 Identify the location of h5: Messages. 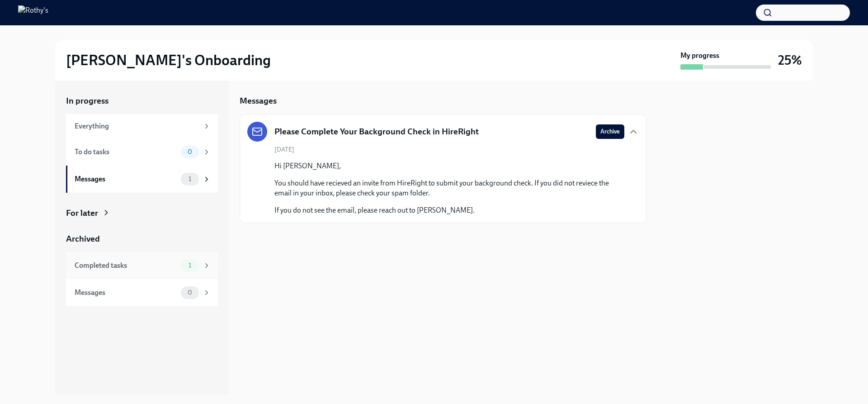
(258, 101).